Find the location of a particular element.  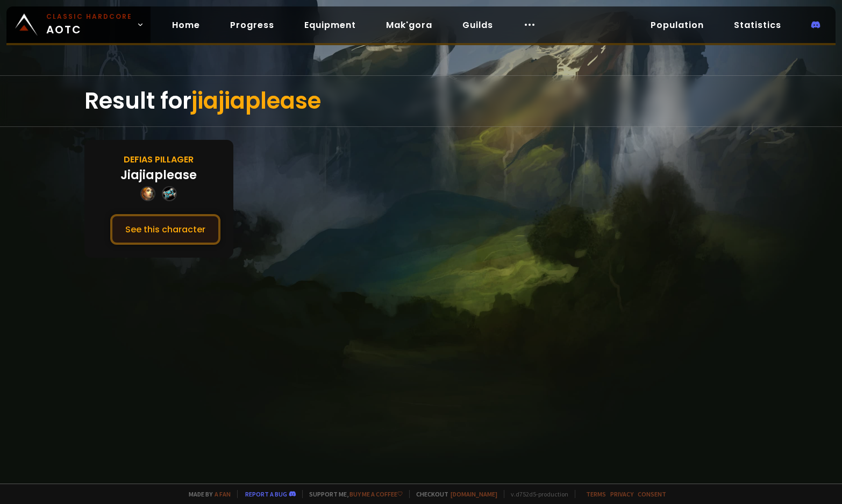

a: Terms is located at coordinates (595, 493).